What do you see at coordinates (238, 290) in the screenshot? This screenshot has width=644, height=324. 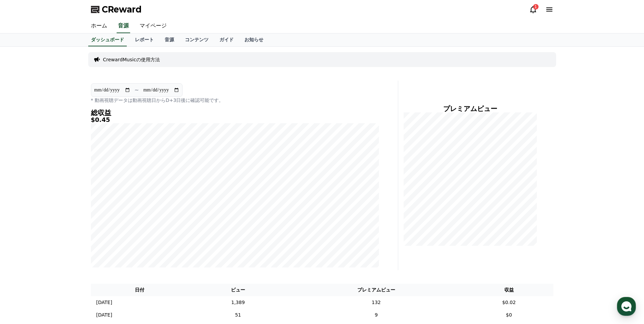 I see `th: ビュー` at bounding box center [238, 290].